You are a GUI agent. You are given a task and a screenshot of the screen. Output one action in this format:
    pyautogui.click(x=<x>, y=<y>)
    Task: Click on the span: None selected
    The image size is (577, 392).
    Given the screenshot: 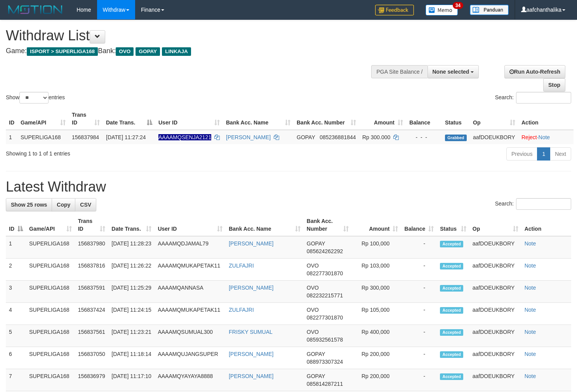 What is the action you would take?
    pyautogui.click(x=451, y=72)
    